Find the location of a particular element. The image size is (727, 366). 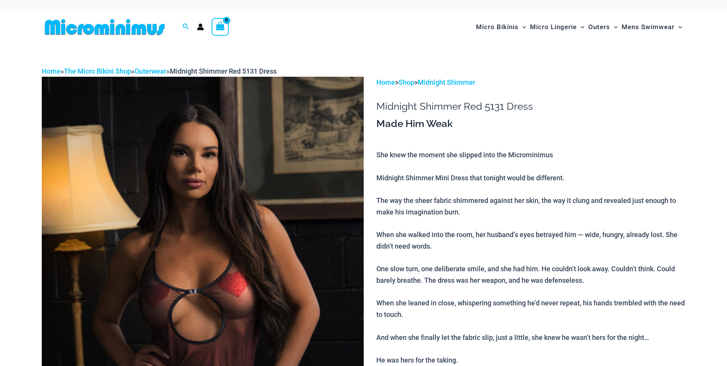

h3: Made Him Weak is located at coordinates (531, 124).